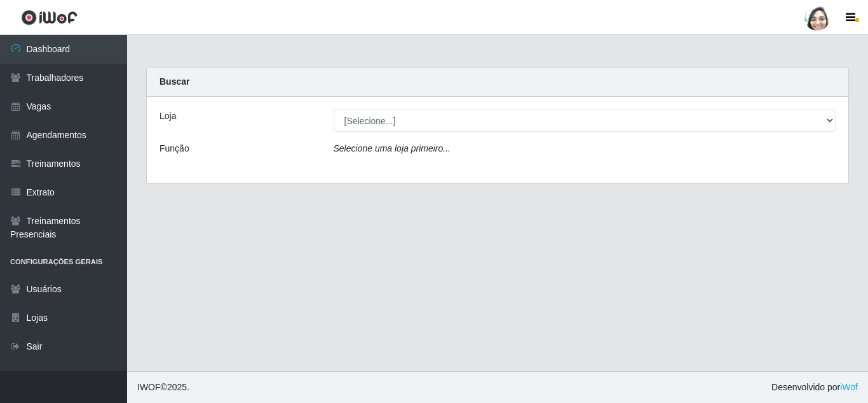  What do you see at coordinates (815, 387) in the screenshot?
I see `span: Desenvolvido por` at bounding box center [815, 387].